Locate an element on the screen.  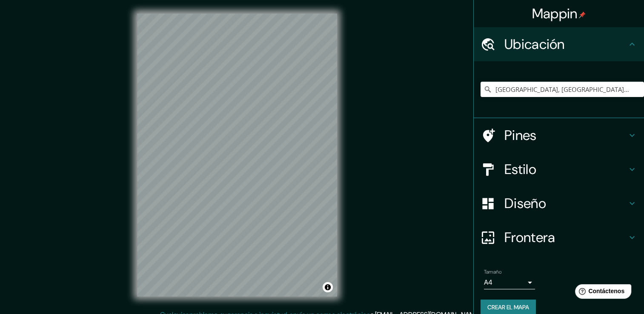
div: Estilo is located at coordinates (559, 169).